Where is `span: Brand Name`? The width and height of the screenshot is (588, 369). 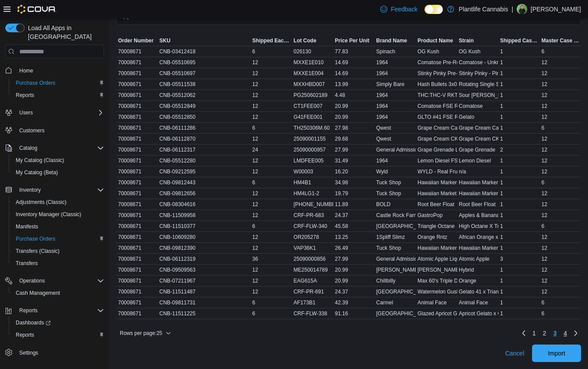
span: Brand Name is located at coordinates (392, 41).